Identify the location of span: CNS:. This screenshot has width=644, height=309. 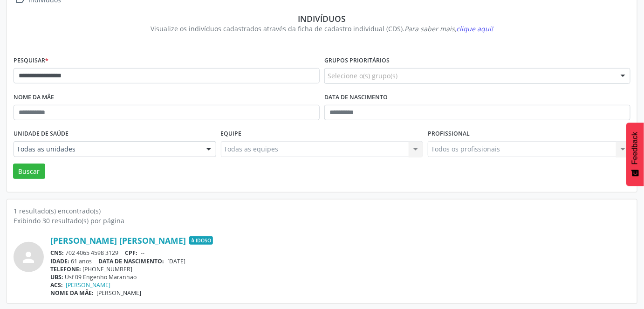
(57, 253).